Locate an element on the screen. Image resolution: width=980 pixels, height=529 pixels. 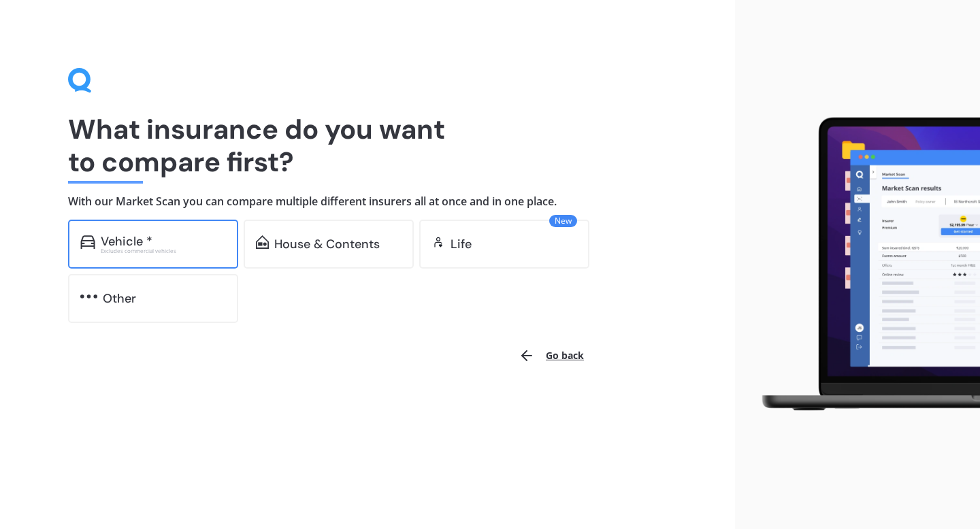
img: life.f720d6a2d7cdcd3ad642.svg is located at coordinates (438, 242).